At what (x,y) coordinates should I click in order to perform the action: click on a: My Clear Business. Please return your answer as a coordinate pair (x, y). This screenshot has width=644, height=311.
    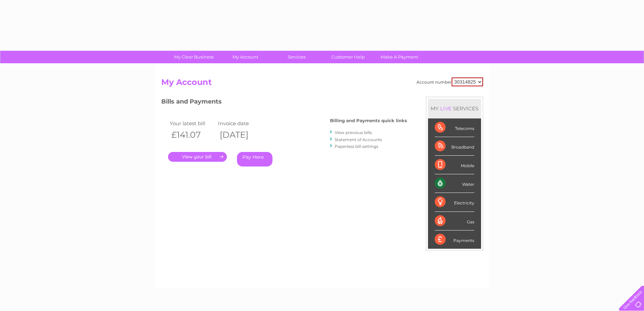
    Looking at the image, I should click on (194, 57).